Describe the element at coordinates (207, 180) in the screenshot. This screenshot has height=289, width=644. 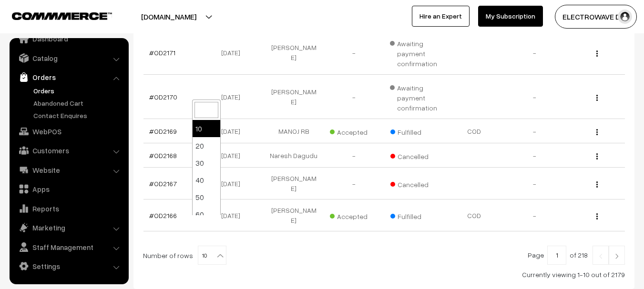
I see `li: 40` at that location.